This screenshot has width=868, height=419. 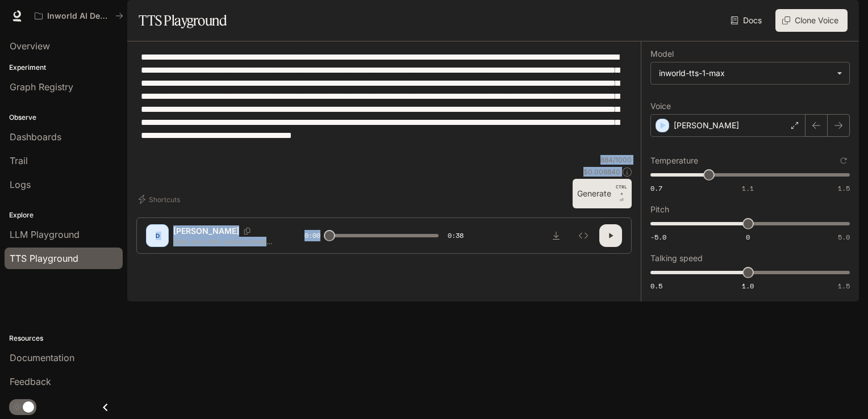 I want to click on p: Inworld AI Demos, so click(x=79, y=16).